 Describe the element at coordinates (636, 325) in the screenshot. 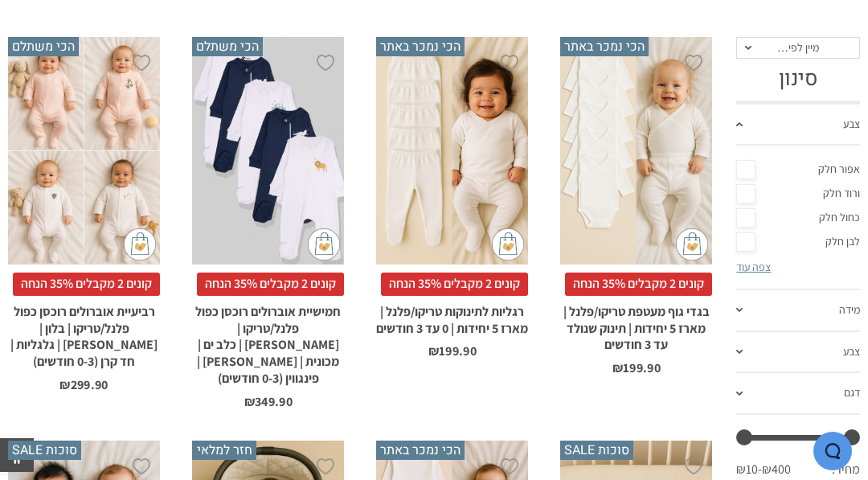

I see `h2: בגדי גוף מעטפת טריקו/פלנל | מארז 5 יחידות | תינוק שנולד עד 3 חודשים` at that location.